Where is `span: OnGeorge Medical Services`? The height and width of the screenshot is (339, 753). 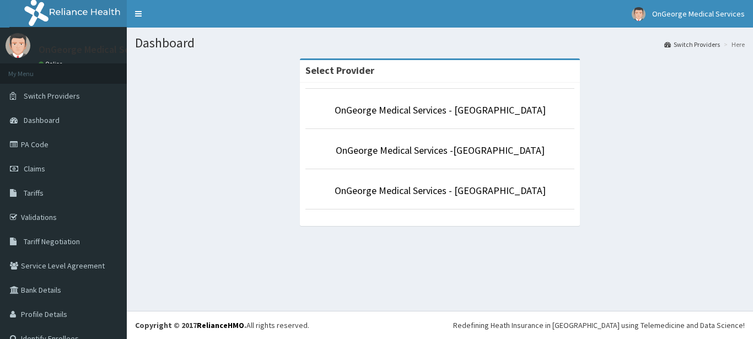 span: OnGeorge Medical Services is located at coordinates (699, 14).